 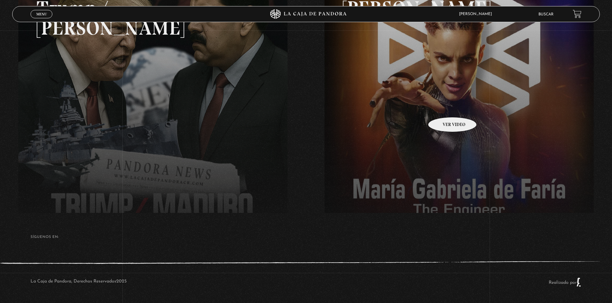 What do you see at coordinates (546, 14) in the screenshot?
I see `a: Buscar` at bounding box center [546, 14].